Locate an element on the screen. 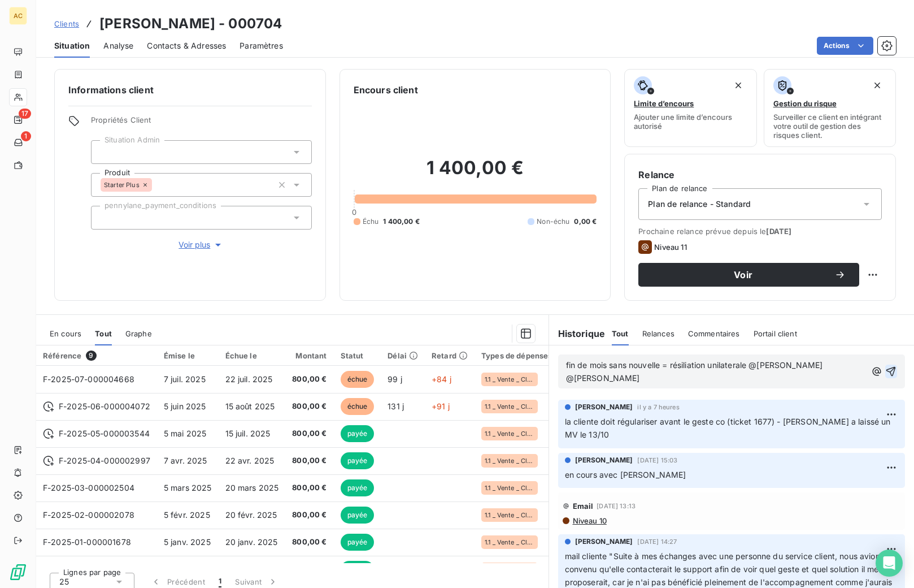  button: Gestion du risqueSurveiller ce client en intégrant votre outil de gestion des risques client. is located at coordinates (830, 108).